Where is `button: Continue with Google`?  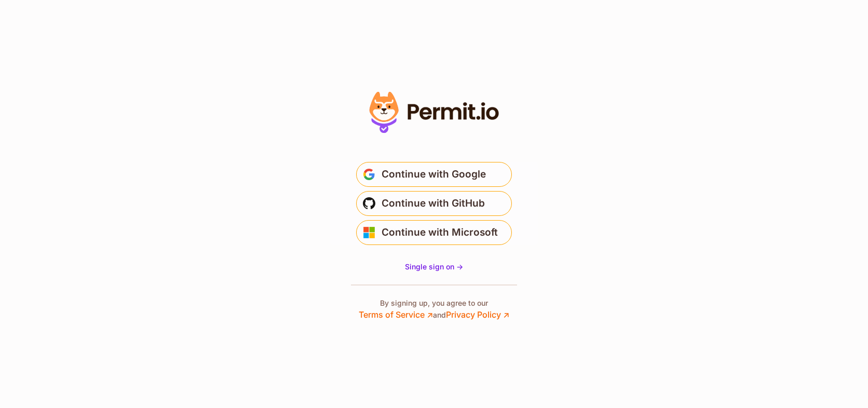 button: Continue with Google is located at coordinates (434, 174).